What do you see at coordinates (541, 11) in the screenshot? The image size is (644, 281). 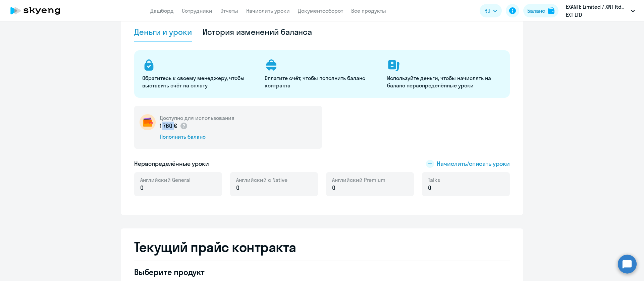 I see `a: Балансbalance` at bounding box center [541, 11].